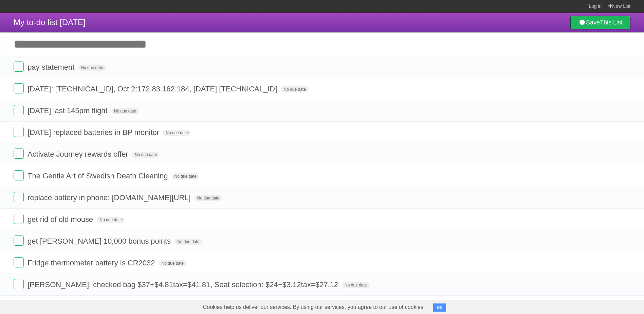 The image size is (644, 314). I want to click on span: The Gentle Art of Swedish Death Cleaning, so click(98, 176).